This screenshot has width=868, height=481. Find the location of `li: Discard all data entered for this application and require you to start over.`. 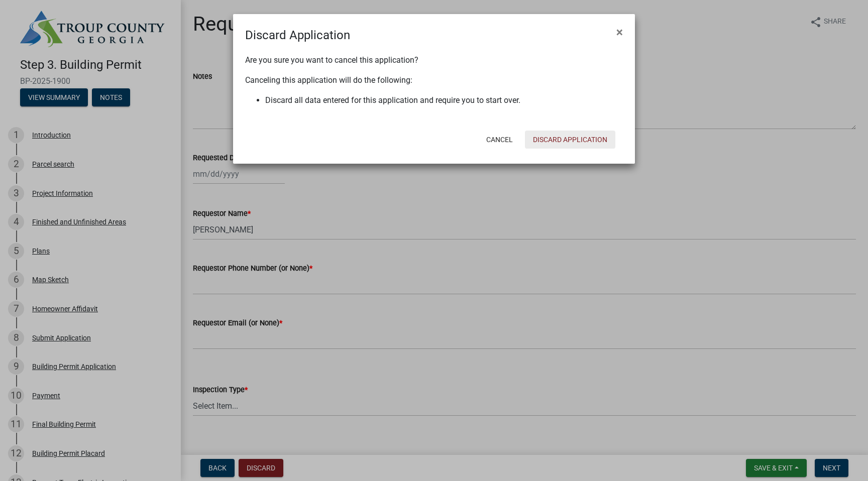

li: Discard all data entered for this application and require you to start over. is located at coordinates (444, 101).